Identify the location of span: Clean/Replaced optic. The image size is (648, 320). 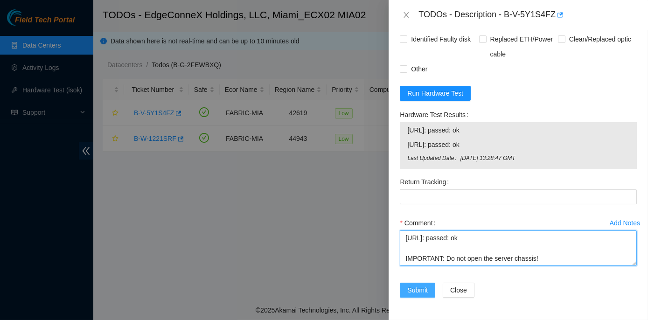
(600, 39).